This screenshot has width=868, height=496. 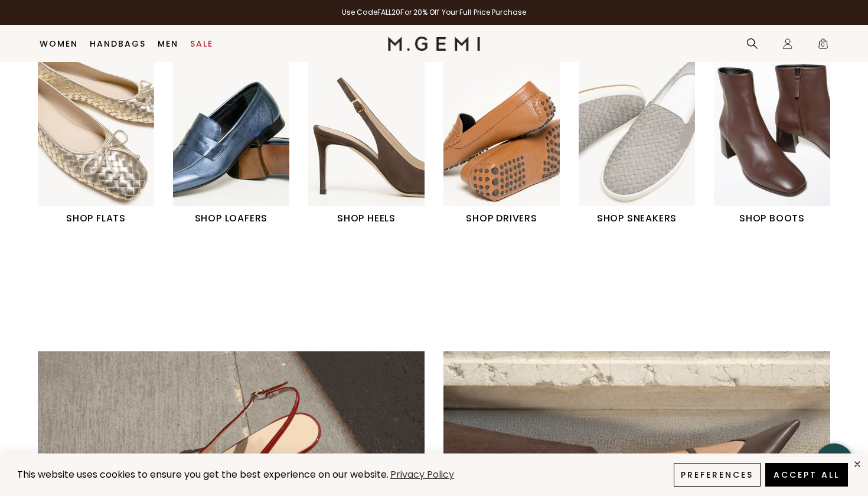 What do you see at coordinates (501, 219) in the screenshot?
I see `h1: SHOP DRIVERS` at bounding box center [501, 219].